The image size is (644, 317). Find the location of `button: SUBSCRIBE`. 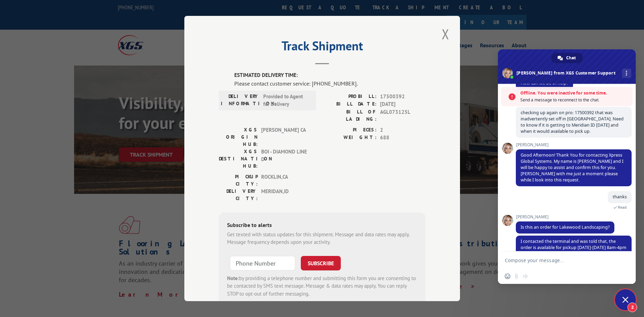

button: SUBSCRIBE is located at coordinates (321, 263).